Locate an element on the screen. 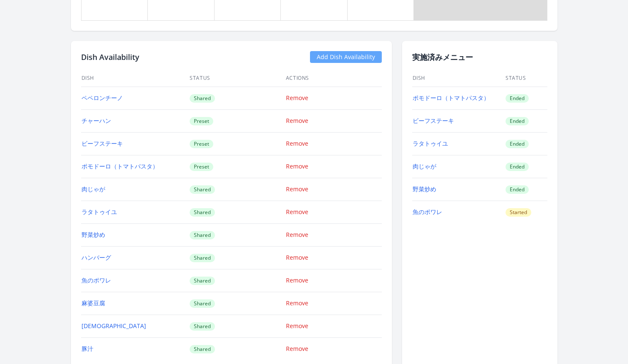 This screenshot has width=628, height=364. a: ハンバーグ is located at coordinates (97, 257).